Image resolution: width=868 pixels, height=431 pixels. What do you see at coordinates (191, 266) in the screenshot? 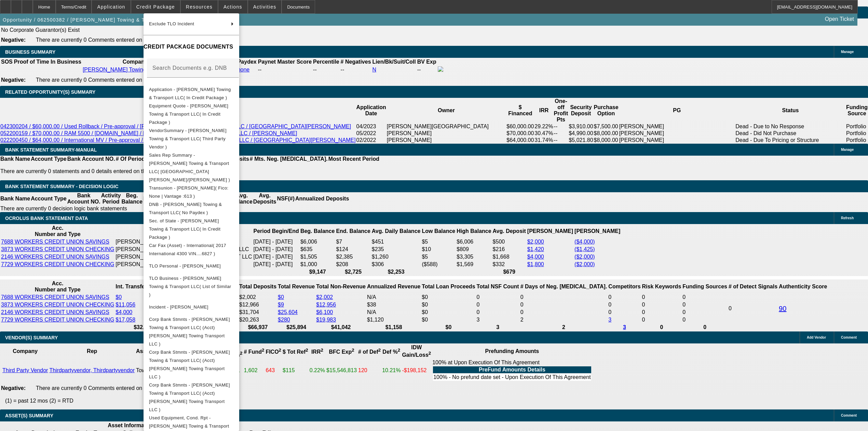
I see `button: TLO Personal - Duprey, Corry` at bounding box center [191, 266].